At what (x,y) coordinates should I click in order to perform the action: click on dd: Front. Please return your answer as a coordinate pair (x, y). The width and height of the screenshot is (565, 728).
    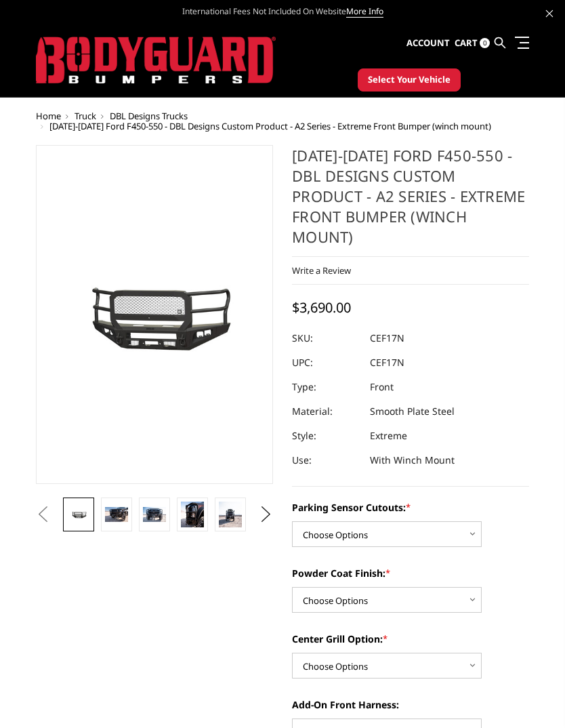
    Looking at the image, I should click on (382, 387).